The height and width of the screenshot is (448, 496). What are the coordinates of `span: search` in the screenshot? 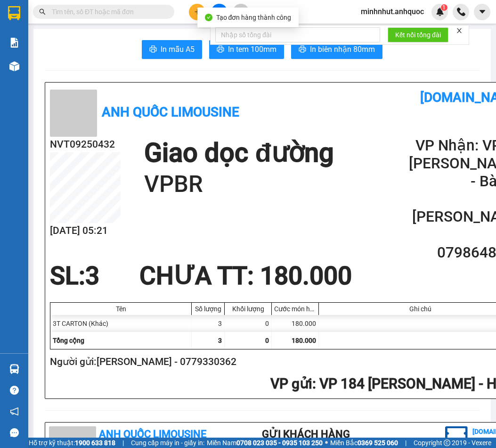 It's located at (42, 12).